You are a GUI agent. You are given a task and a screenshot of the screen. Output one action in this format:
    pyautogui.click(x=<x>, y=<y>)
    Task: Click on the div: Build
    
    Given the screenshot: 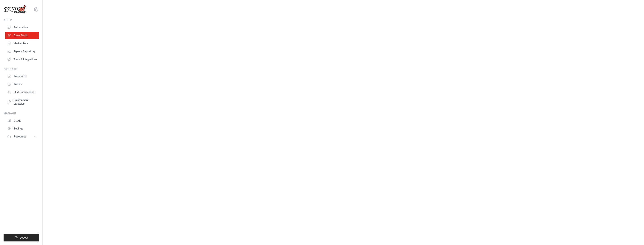 What is the action you would take?
    pyautogui.click(x=21, y=20)
    